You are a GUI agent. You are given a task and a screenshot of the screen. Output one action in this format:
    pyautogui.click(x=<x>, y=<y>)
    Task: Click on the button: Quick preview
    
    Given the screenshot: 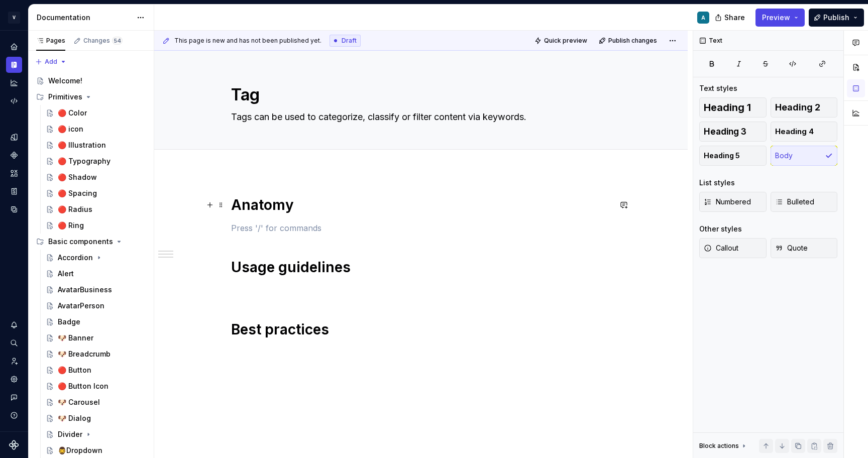 What is the action you would take?
    pyautogui.click(x=561, y=41)
    